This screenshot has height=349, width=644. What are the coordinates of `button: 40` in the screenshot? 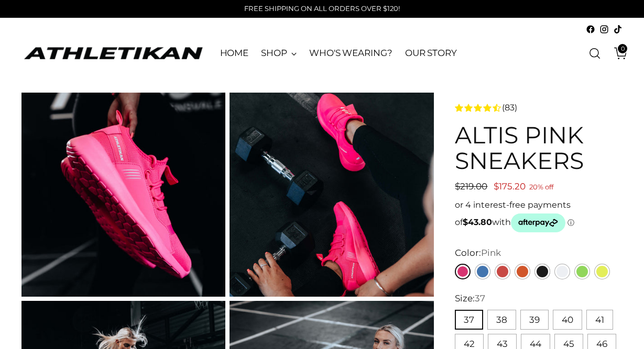 It's located at (568, 320).